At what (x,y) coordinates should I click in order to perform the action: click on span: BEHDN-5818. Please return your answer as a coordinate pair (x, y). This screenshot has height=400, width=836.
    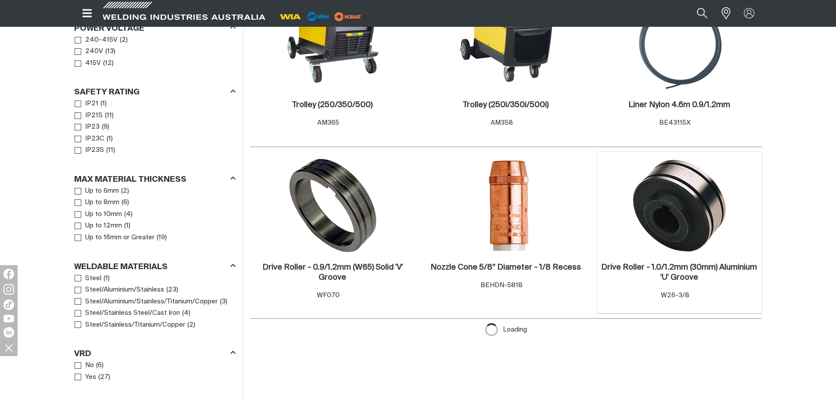
    Looking at the image, I should click on (501, 285).